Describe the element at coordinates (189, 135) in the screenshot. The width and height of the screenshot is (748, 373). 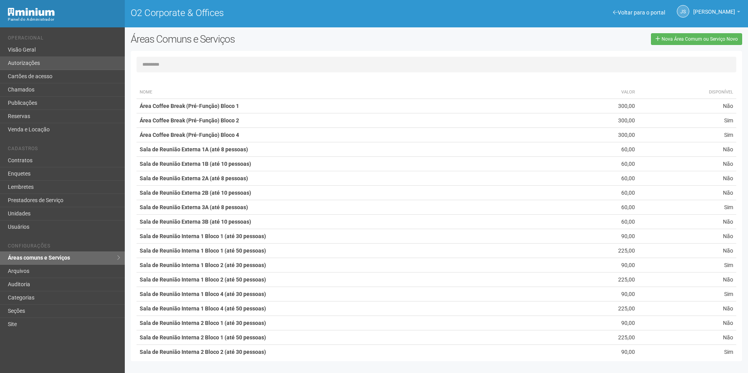
I see `strong: Área Coffee Break (Pré-Função) Bloco 4` at that location.